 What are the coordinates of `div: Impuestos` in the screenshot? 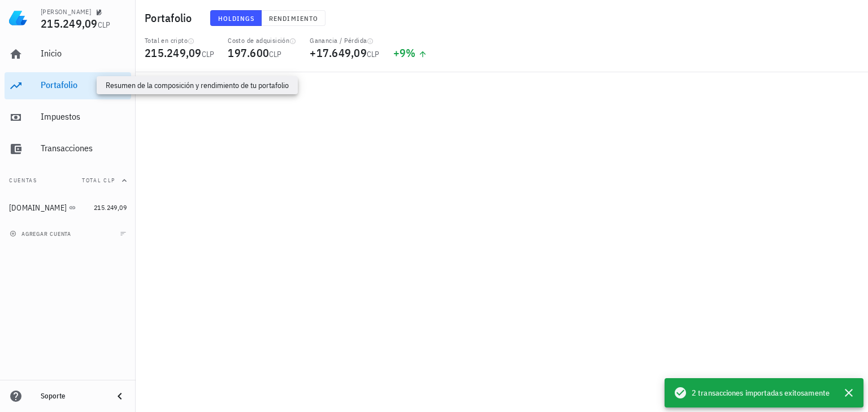 It's located at (83, 116).